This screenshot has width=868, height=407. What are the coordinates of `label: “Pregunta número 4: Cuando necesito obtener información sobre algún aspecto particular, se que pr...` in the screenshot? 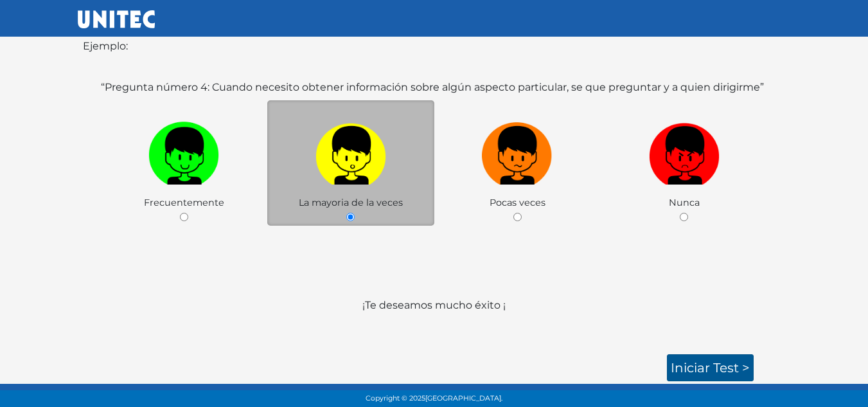 It's located at (432, 88).